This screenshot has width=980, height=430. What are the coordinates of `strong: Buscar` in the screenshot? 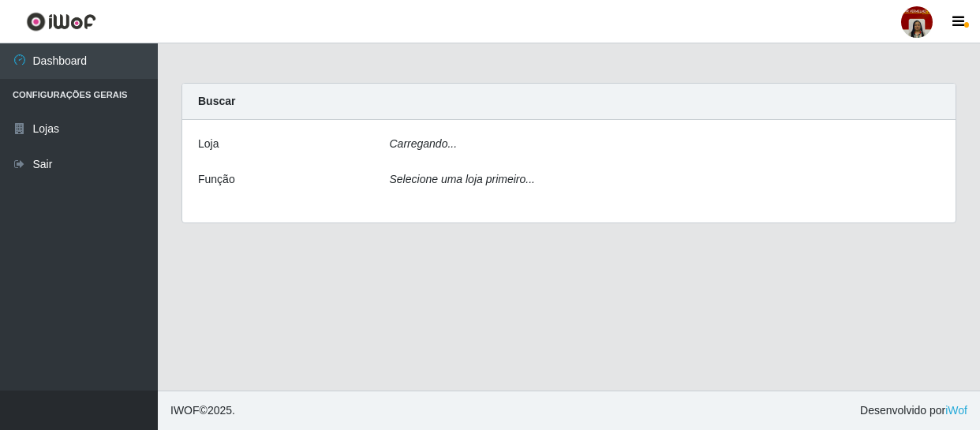 It's located at (216, 101).